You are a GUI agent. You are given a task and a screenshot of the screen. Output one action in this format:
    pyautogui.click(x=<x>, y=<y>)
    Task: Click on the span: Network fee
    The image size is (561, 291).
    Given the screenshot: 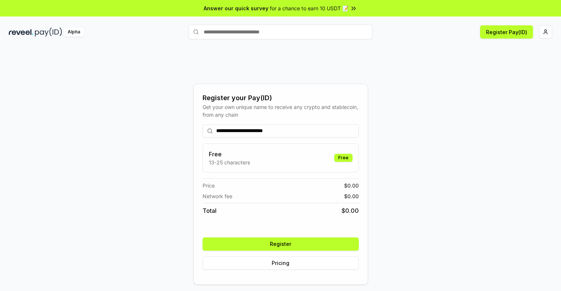 What is the action you would take?
    pyautogui.click(x=217, y=196)
    